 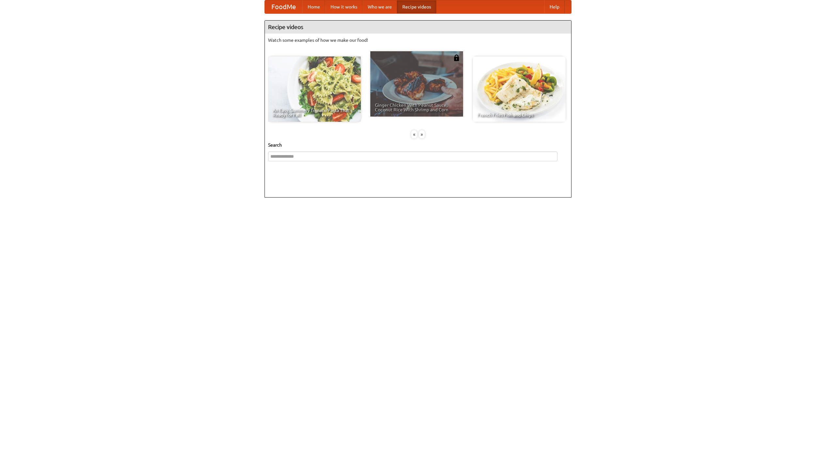 I want to click on span: French Fries Fish and Chips, so click(x=519, y=115).